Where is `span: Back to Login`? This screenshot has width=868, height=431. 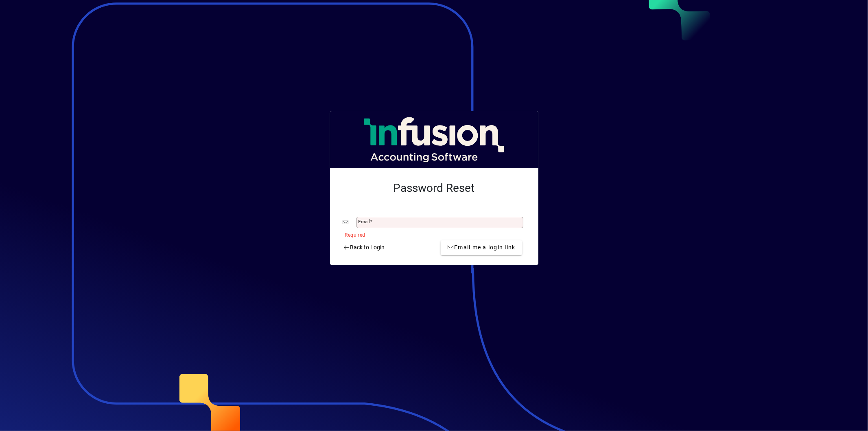
span: Back to Login is located at coordinates (364, 247).